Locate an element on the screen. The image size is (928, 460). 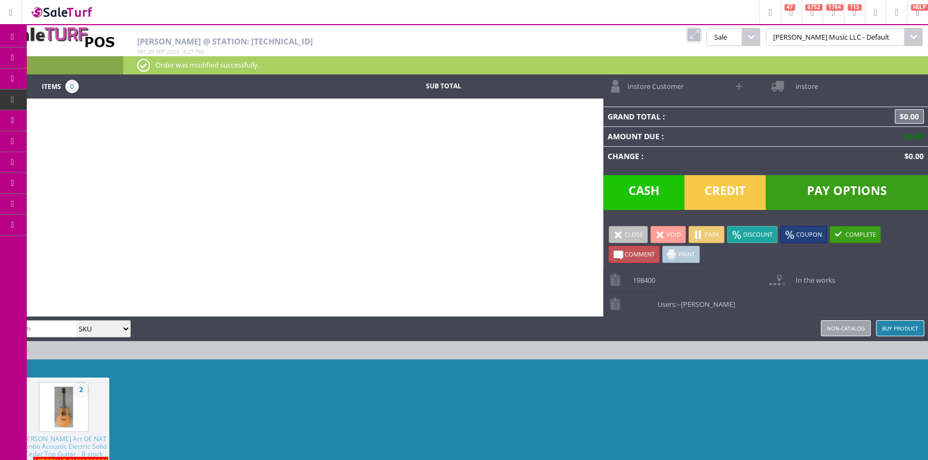
a: Close is located at coordinates (628, 235).